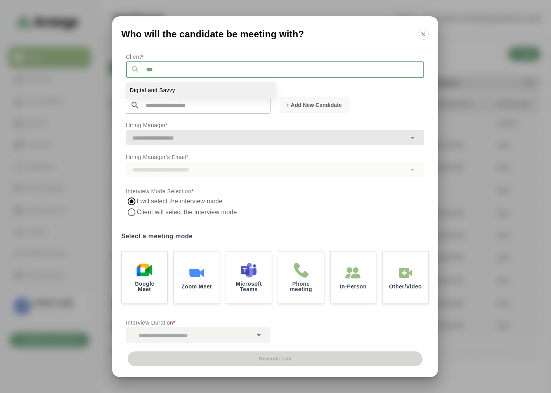 The height and width of the screenshot is (393, 551). I want to click on p: Candidate, so click(198, 92).